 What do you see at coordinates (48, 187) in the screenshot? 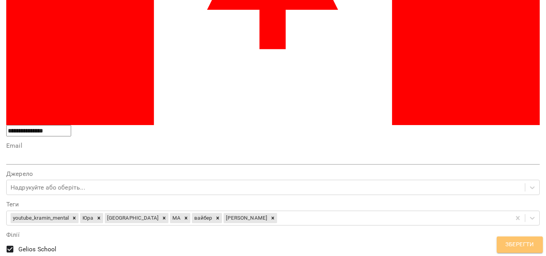
I see `div: Надрукуйте або оберіть...` at bounding box center [48, 187].